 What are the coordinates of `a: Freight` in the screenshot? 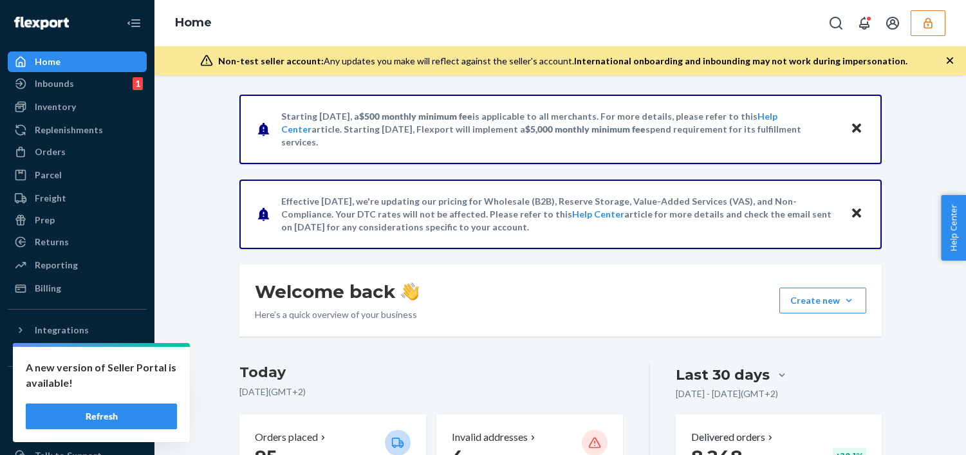 It's located at (77, 198).